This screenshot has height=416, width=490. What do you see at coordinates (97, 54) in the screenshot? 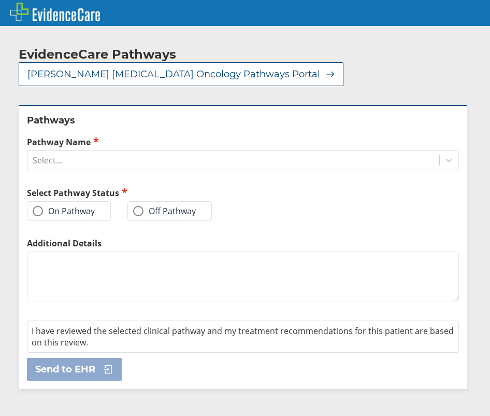
I see `h2: EvidenceCare Pathways` at bounding box center [97, 54].